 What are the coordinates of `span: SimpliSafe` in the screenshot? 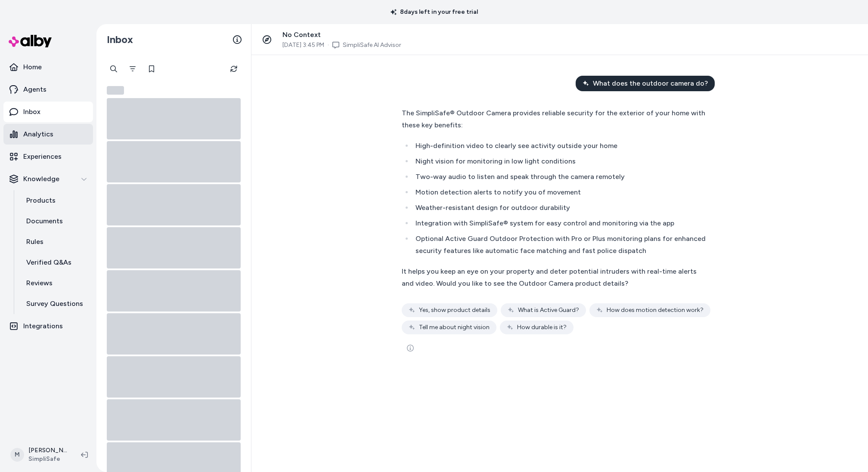 It's located at (47, 459).